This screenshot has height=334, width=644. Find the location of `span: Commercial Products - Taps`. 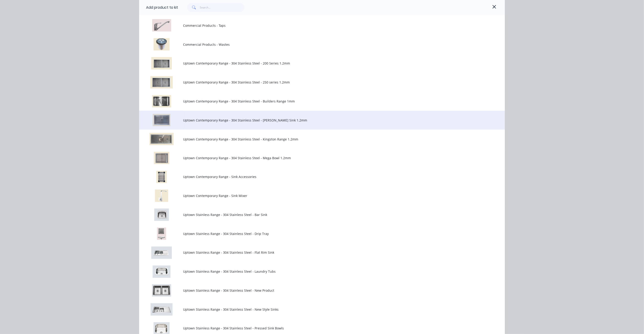

span: Commercial Products - Taps is located at coordinates (312, 25).